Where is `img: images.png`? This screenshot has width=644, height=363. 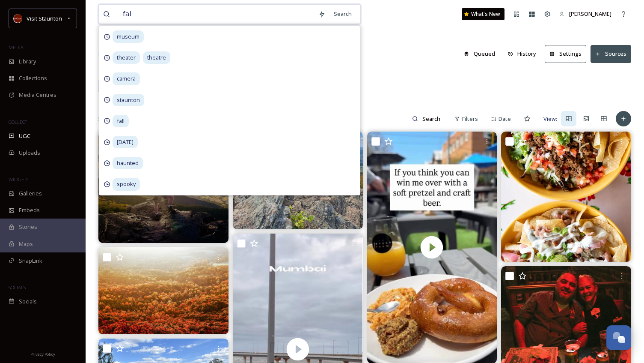
img: images.png is located at coordinates (18, 18).